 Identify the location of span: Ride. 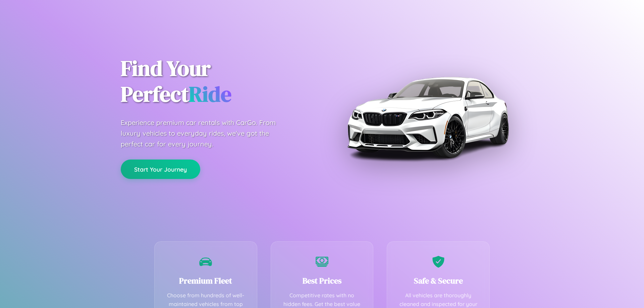
(210, 94).